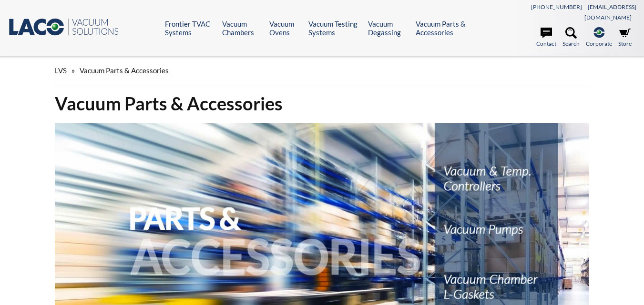  I want to click on span: Vacuum Parts & Accessories, so click(124, 70).